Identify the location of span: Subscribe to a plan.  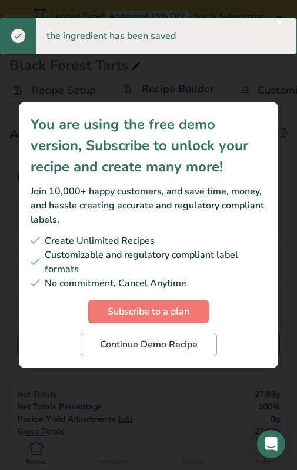
(148, 311).